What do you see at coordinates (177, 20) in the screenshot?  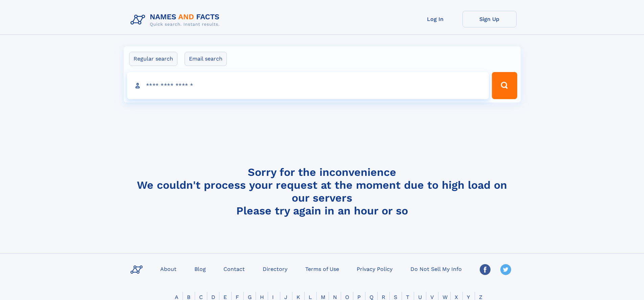 I see `img: Logo Names and Facts` at bounding box center [177, 20].